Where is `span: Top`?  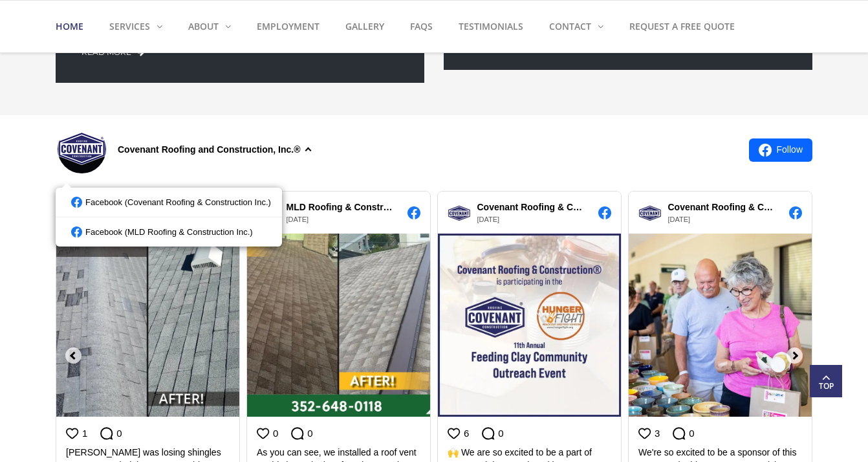 span: Top is located at coordinates (826, 387).